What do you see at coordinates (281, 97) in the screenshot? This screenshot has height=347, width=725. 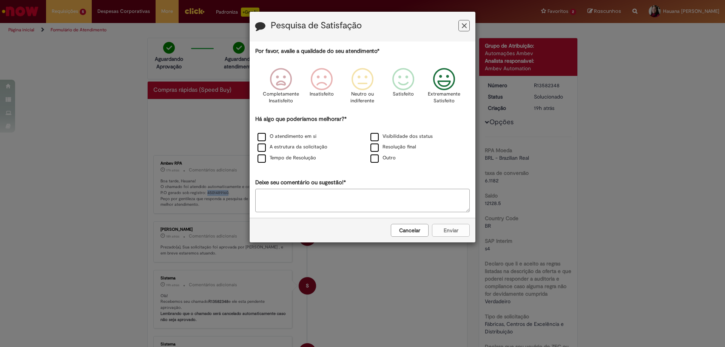 I see `p: Completamente Insatisfeito` at bounding box center [281, 97].